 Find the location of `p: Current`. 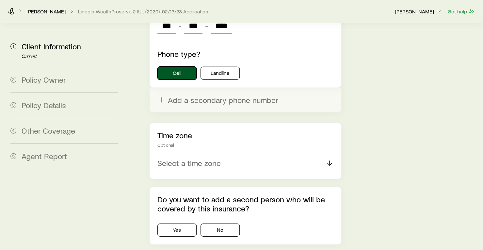

p: Current is located at coordinates (70, 57).